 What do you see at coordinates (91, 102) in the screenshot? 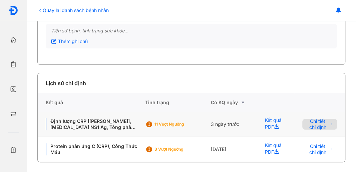
I see `div: Kết quả` at bounding box center [91, 102].